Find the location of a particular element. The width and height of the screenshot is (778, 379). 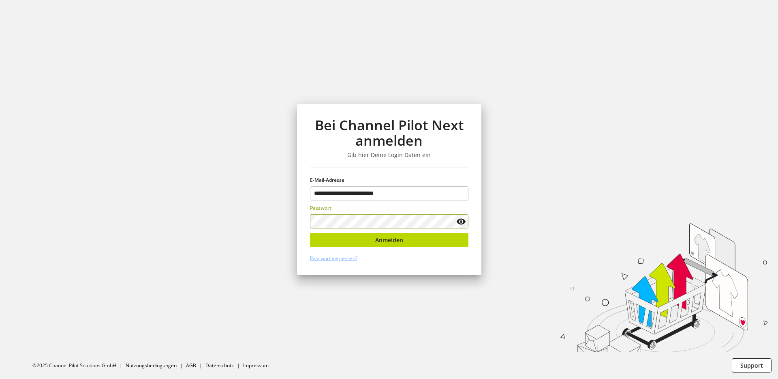

a: Impressum is located at coordinates (256, 365).